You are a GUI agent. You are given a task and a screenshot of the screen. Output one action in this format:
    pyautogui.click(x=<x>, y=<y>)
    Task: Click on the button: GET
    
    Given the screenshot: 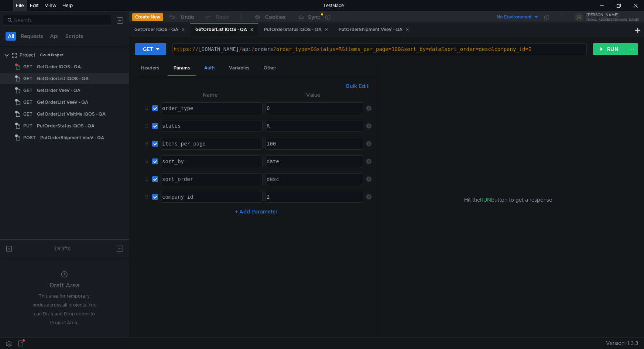 What is the action you would take?
    pyautogui.click(x=150, y=49)
    